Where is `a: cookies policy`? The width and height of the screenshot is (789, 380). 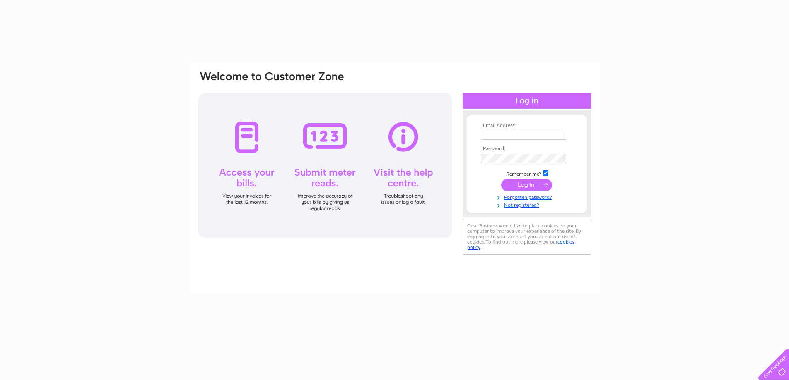 a: cookies policy is located at coordinates (520, 245).